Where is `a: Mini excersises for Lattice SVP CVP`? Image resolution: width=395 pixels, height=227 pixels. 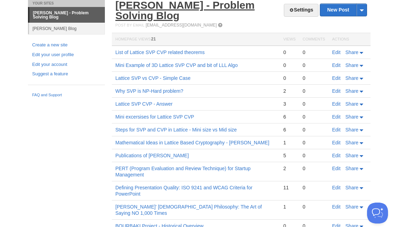
a: Mini excersises for Lattice SVP CVP is located at coordinates (154, 117).